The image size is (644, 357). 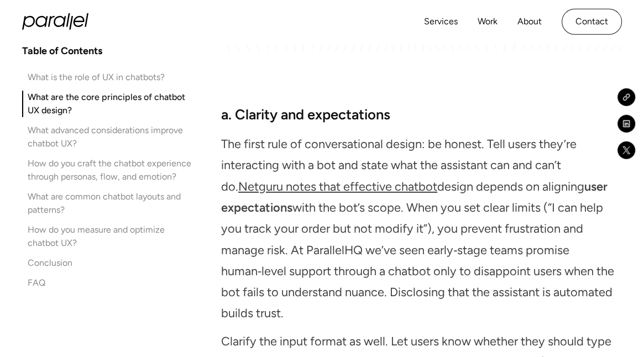 I want to click on div: What are common chatbot layouts and patterns?, so click(x=112, y=203).